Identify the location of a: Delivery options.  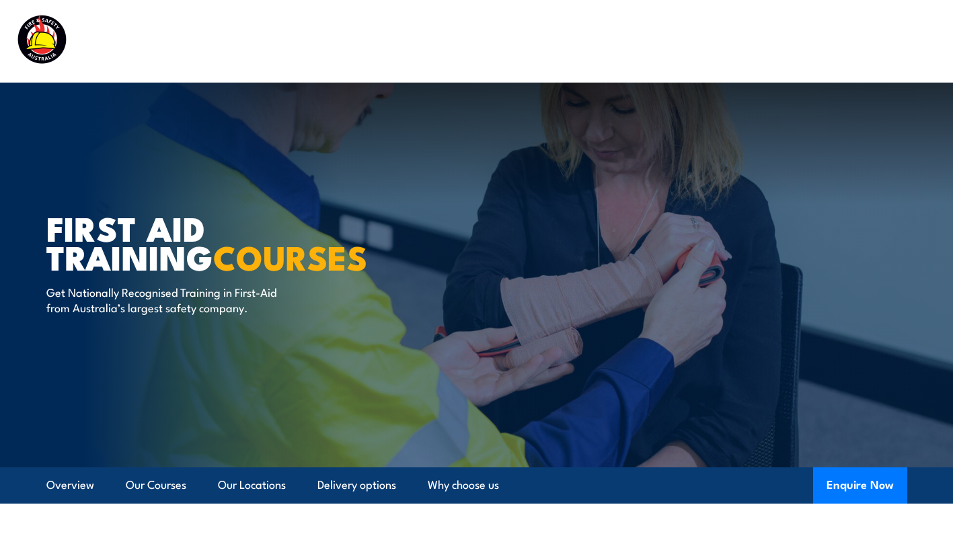
(356, 485).